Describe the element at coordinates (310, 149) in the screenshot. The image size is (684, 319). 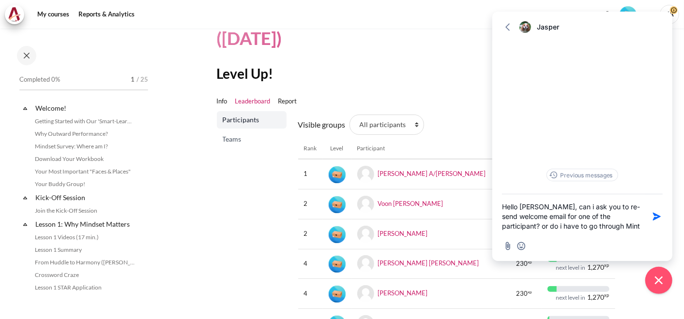
I see `th: Rank` at that location.